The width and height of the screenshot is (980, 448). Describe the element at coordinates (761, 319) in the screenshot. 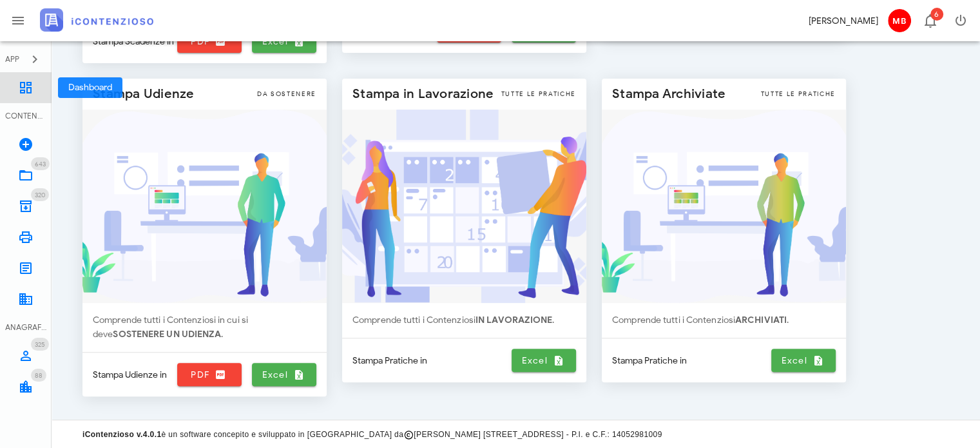

I see `strong: ARCHIVIATI` at that location.